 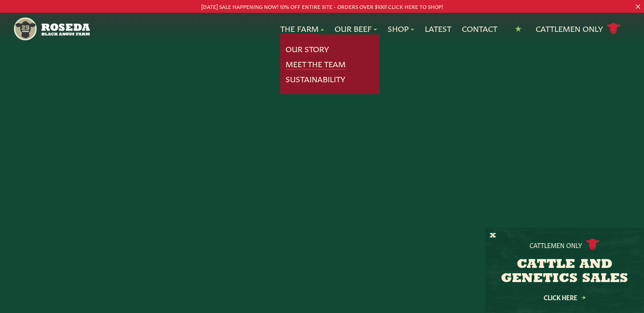 I want to click on a: Contact, so click(x=480, y=29).